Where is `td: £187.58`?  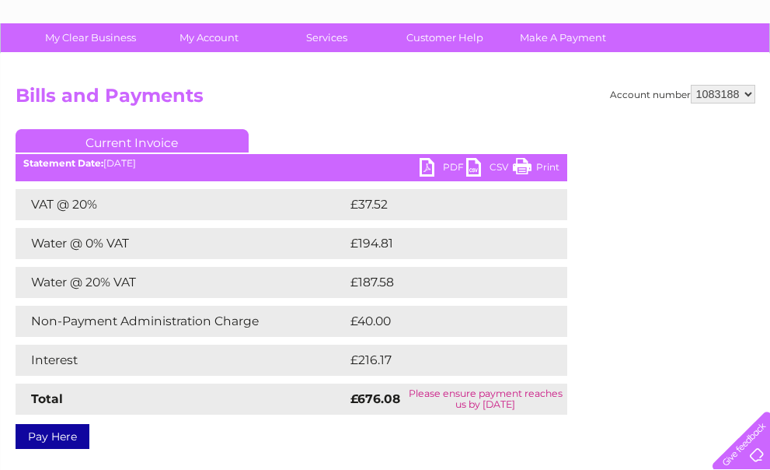
td: £187.58 is located at coordinates (442, 282).